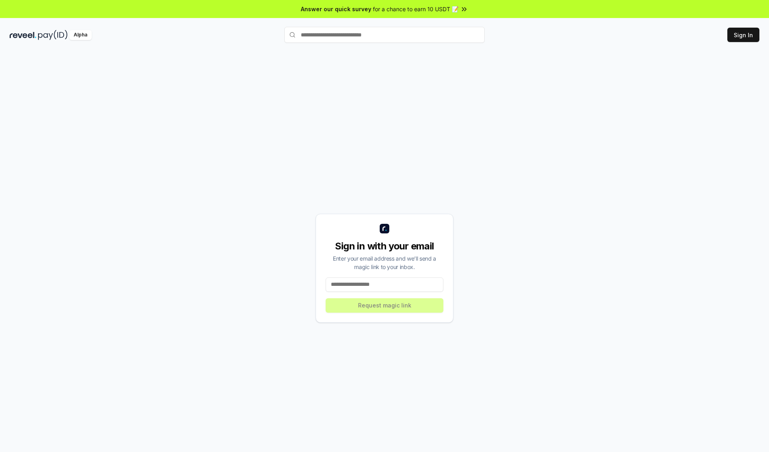  Describe the element at coordinates (336, 9) in the screenshot. I see `span: Answer our quick survey` at that location.